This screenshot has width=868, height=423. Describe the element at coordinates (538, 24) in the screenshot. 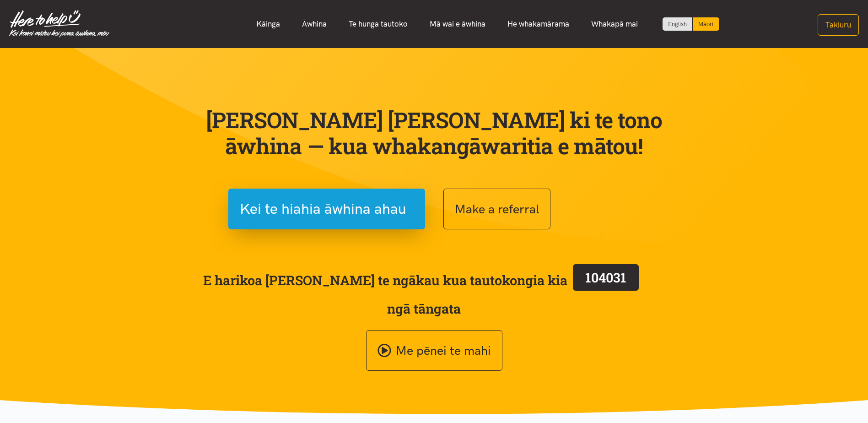

I see `a: He whakamārama` at that location.